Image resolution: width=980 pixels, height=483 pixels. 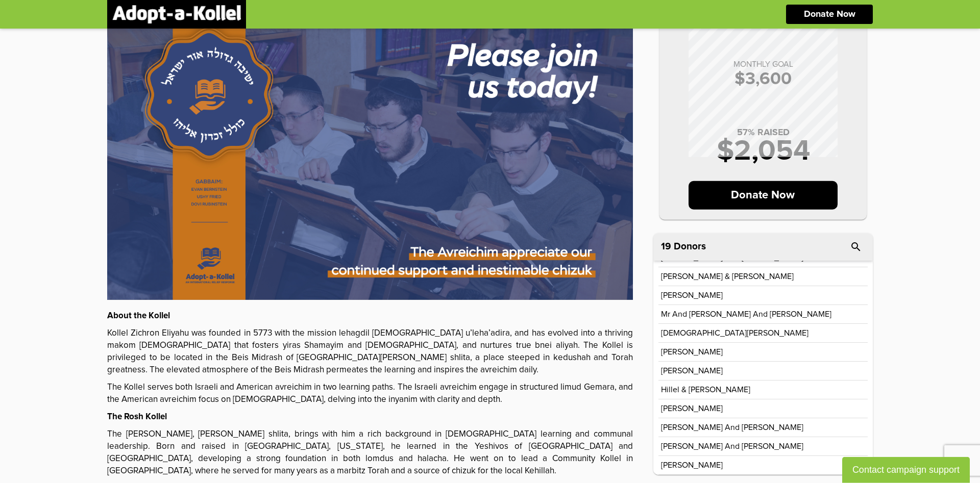 I want to click on p: The Kollel serves both Israeli and American avreichim in two learning paths. The Israeli avreichi..., so click(x=370, y=394).